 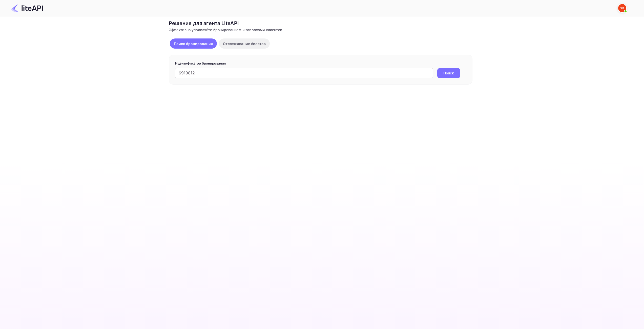 I want to click on ya-tr-span: Эффективно управляйте бронированием и запросами клиентов., so click(x=226, y=30).